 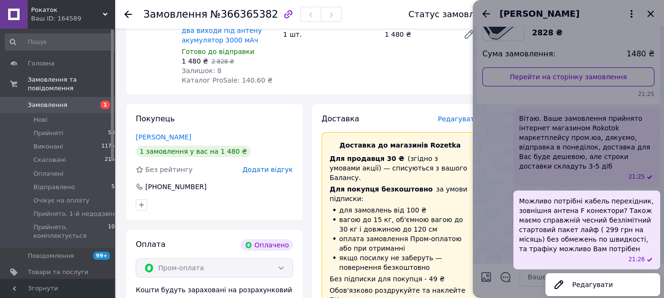 What do you see at coordinates (67, 10) in the screenshot?
I see `span: Рокаток` at bounding box center [67, 10].